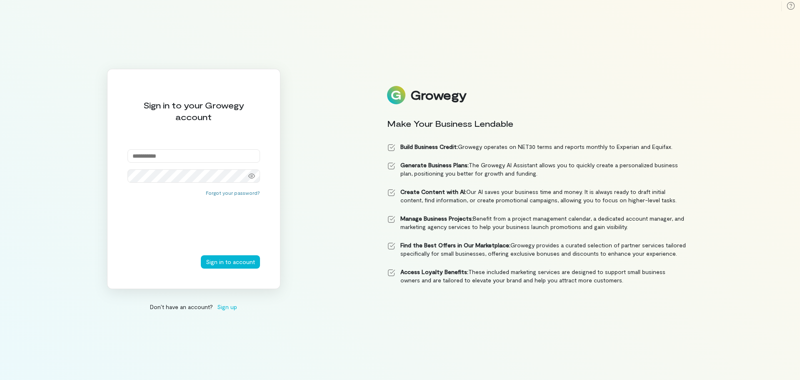 The width and height of the screenshot is (800, 380). I want to click on button: Forgot your password?, so click(233, 193).